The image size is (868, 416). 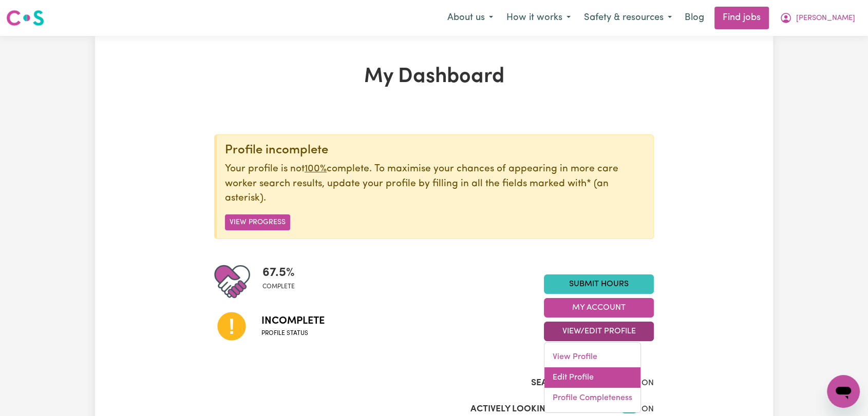 I want to click on a: Profile Completeness, so click(x=592, y=398).